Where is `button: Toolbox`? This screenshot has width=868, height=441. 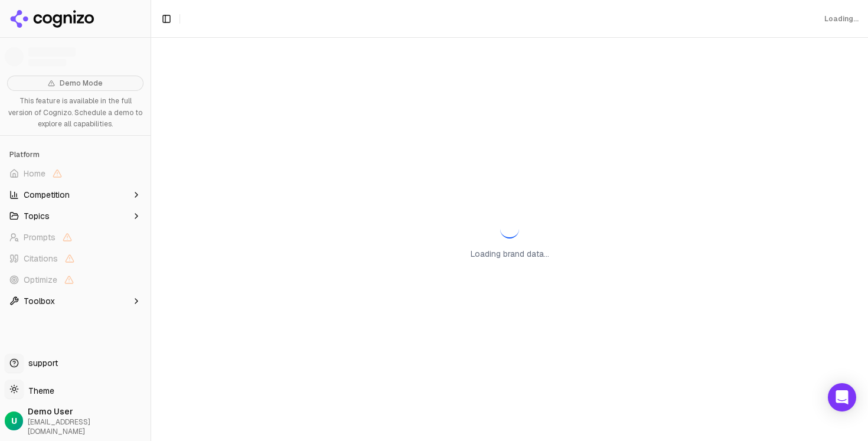 button: Toolbox is located at coordinates (75, 301).